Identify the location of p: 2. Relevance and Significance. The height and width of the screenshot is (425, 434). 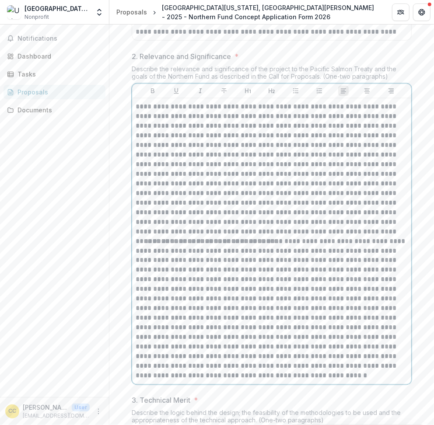
(181, 56).